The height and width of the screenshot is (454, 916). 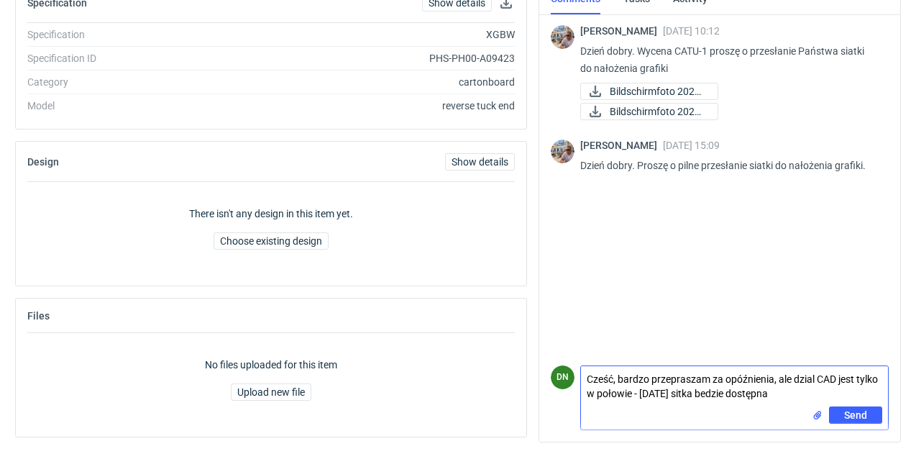 I want to click on div: cartonboard, so click(x=368, y=82).